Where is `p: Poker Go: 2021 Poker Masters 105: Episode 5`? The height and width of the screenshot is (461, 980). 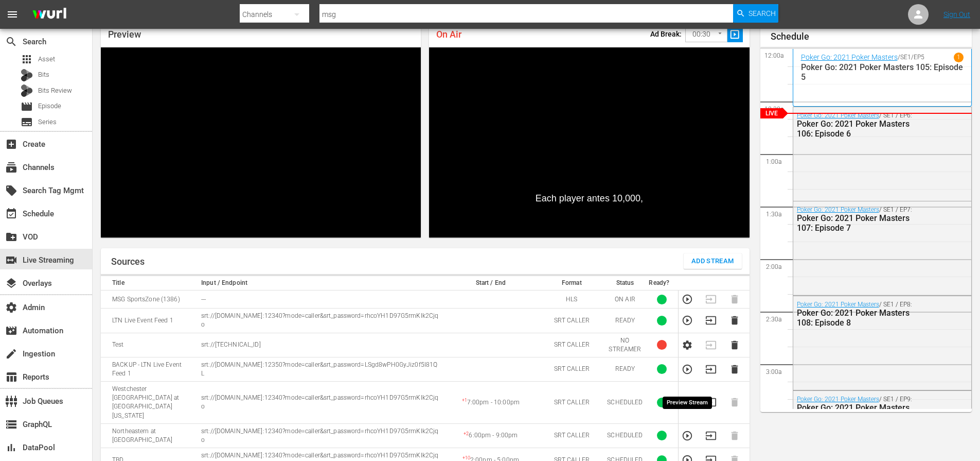 p: Poker Go: 2021 Poker Masters 105: Episode 5 is located at coordinates (882, 72).